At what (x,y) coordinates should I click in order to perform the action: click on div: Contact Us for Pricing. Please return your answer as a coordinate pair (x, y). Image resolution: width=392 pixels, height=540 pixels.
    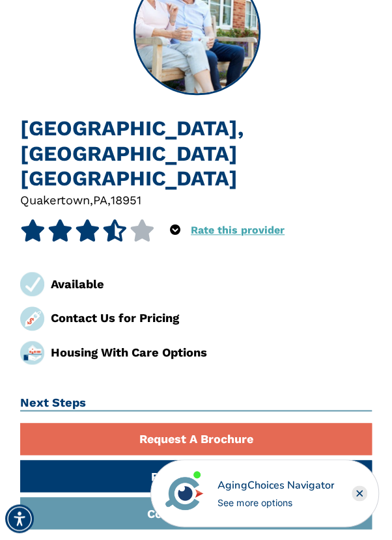
    Looking at the image, I should click on (211, 318).